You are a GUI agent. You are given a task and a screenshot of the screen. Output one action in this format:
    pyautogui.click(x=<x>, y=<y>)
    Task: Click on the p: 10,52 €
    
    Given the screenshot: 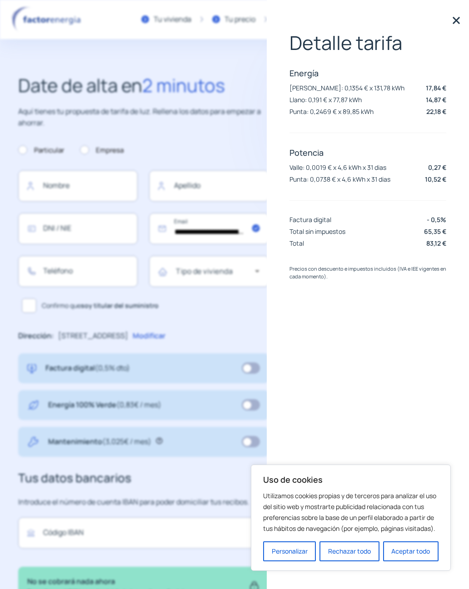 What is the action you would take?
    pyautogui.click(x=435, y=179)
    